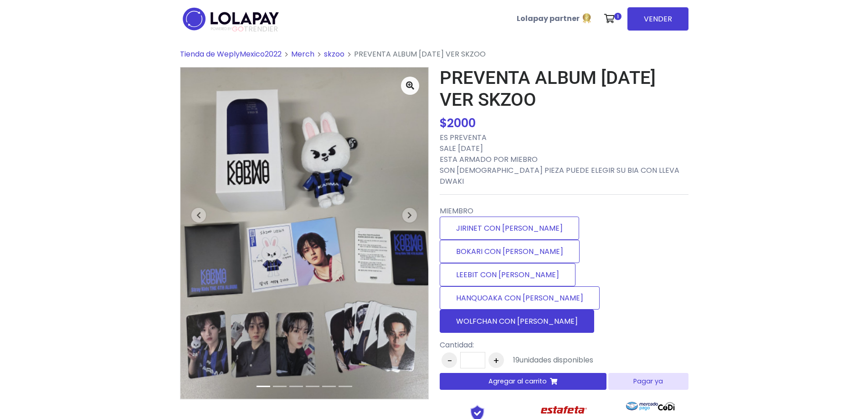 This screenshot has height=419, width=868. Describe the element at coordinates (516, 360) in the screenshot. I see `span: 19` at that location.